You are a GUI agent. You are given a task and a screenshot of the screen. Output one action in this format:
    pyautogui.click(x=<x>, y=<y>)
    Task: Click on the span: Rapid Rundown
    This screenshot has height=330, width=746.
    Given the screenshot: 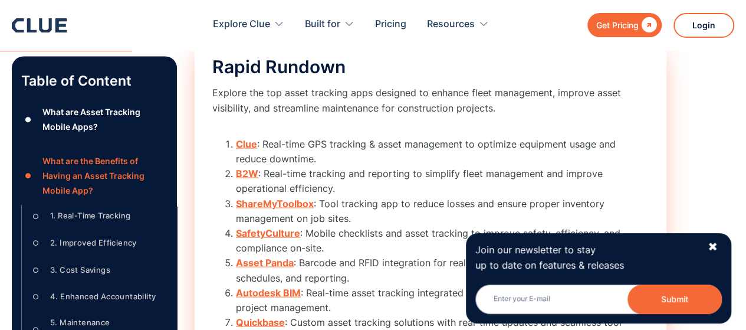 What is the action you would take?
    pyautogui.click(x=279, y=67)
    